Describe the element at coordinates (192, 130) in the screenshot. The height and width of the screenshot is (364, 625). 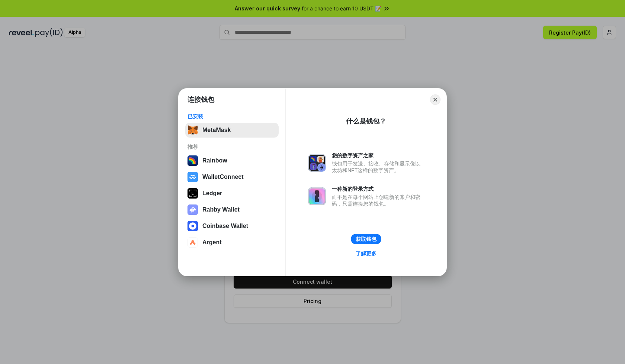
I see `img: svg+xml,%3Csvg%20fill%3D%22none%22%20height%3D%2233%22%20viewBox%3D%220%200%2035%2033%22%20width%...` at that location.